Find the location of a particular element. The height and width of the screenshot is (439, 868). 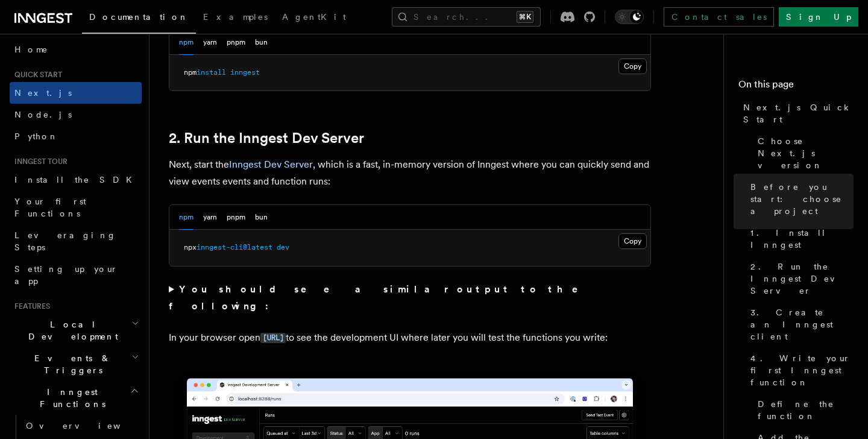

span: Inngest Functions is located at coordinates (70, 398).